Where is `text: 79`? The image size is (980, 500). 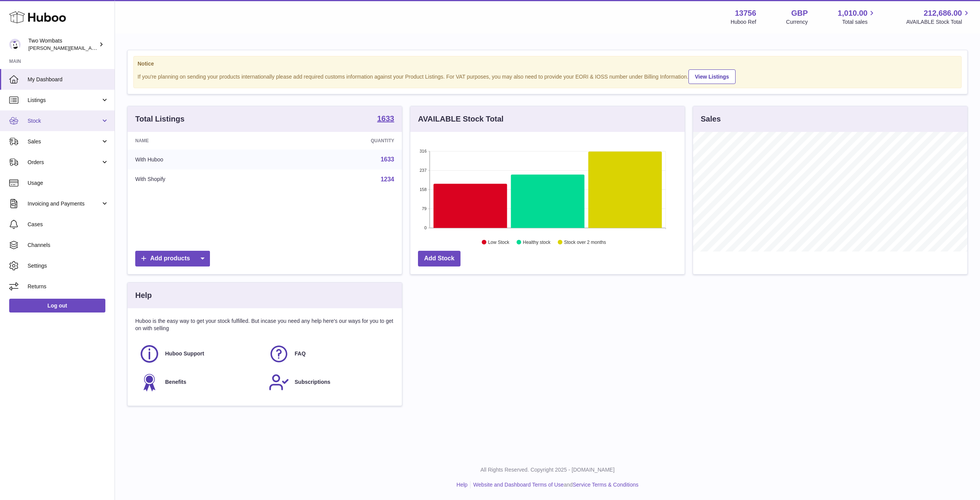 text: 79 is located at coordinates (424, 209).